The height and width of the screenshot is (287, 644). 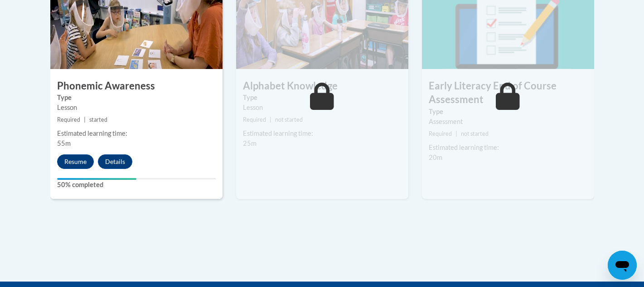 What do you see at coordinates (250, 143) in the screenshot?
I see `span: 25m` at bounding box center [250, 143].